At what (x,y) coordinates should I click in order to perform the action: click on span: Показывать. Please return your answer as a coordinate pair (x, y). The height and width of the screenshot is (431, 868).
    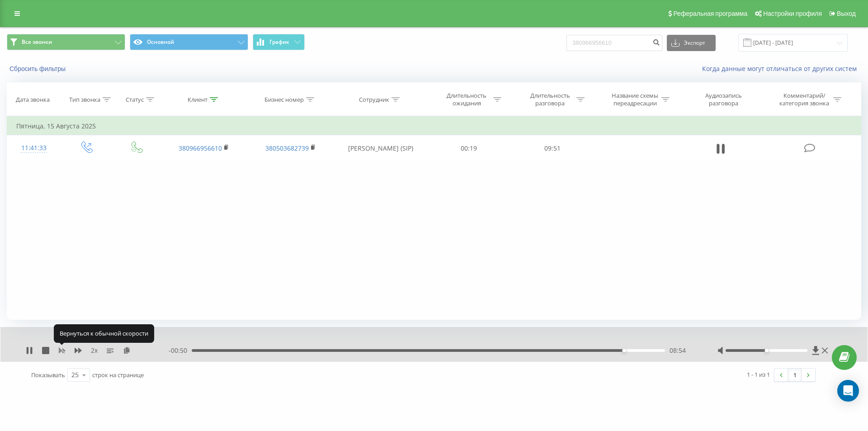
    Looking at the image, I should click on (48, 375).